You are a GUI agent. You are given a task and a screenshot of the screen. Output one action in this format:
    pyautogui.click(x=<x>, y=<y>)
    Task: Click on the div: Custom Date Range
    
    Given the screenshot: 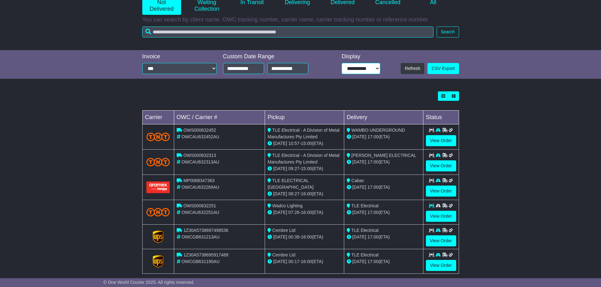 What is the action you would take?
    pyautogui.click(x=273, y=57)
    